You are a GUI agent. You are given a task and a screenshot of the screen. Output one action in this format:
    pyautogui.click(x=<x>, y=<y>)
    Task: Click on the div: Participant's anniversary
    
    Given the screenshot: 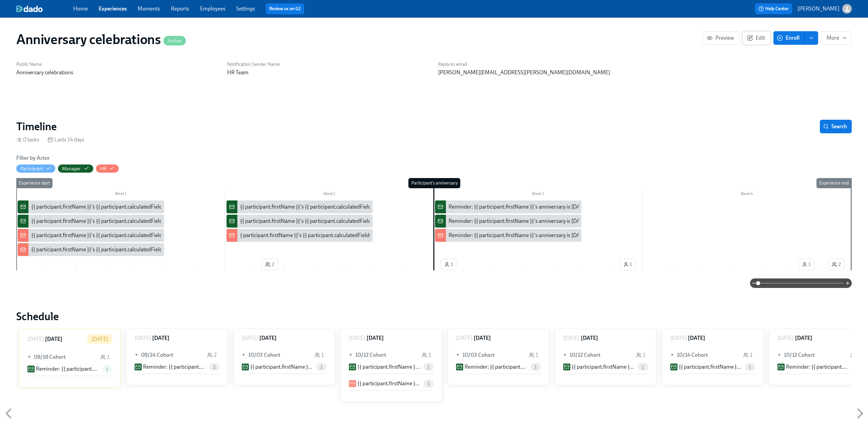 What is the action you would take?
    pyautogui.click(x=434, y=183)
    